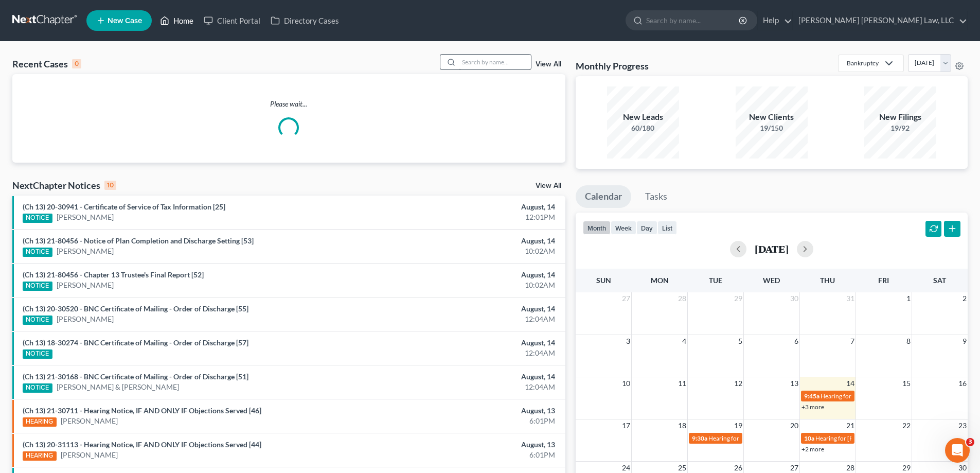 The height and width of the screenshot is (473, 980). What do you see at coordinates (738, 299) in the screenshot?
I see `span: 29` at bounding box center [738, 299].